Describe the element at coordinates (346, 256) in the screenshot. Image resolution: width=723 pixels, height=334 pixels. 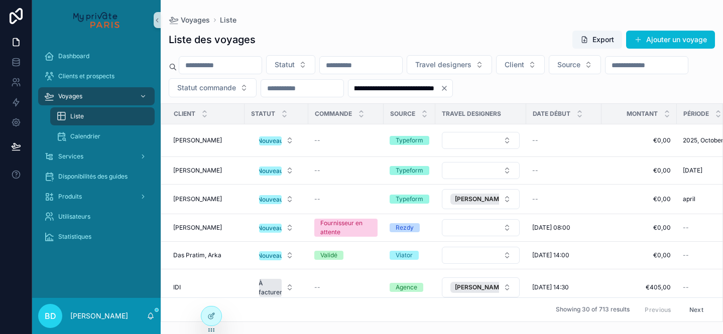
I see `a: Validé` at that location.